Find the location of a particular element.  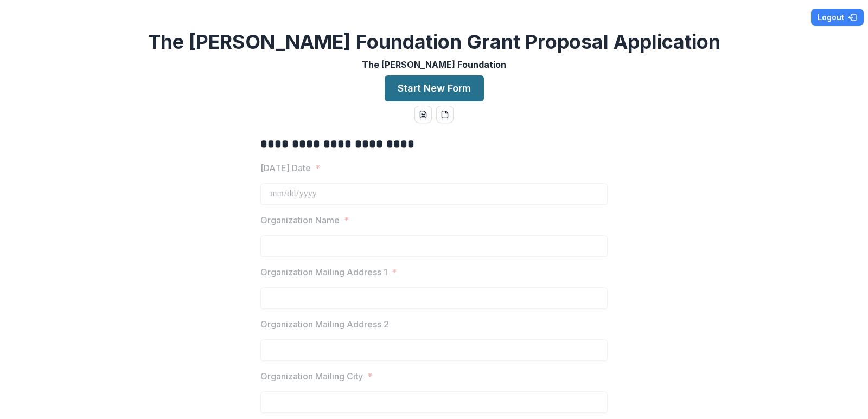

p: Organization Mailing Address 2 is located at coordinates (324, 324).